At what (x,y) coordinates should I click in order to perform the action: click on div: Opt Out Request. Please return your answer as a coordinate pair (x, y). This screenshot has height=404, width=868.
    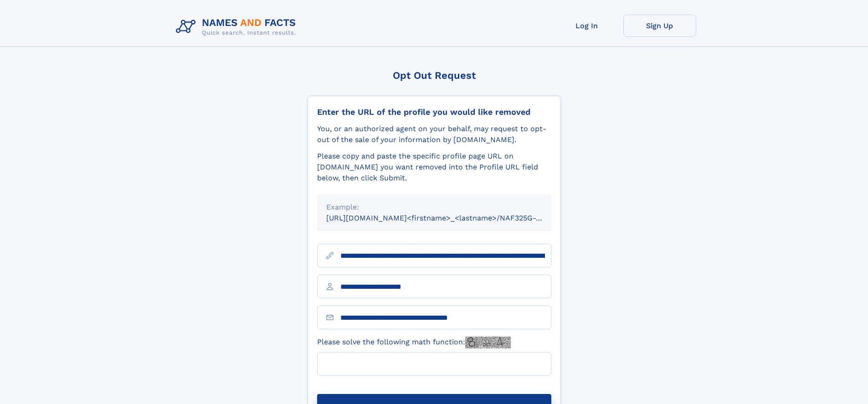
    Looking at the image, I should click on (434, 75).